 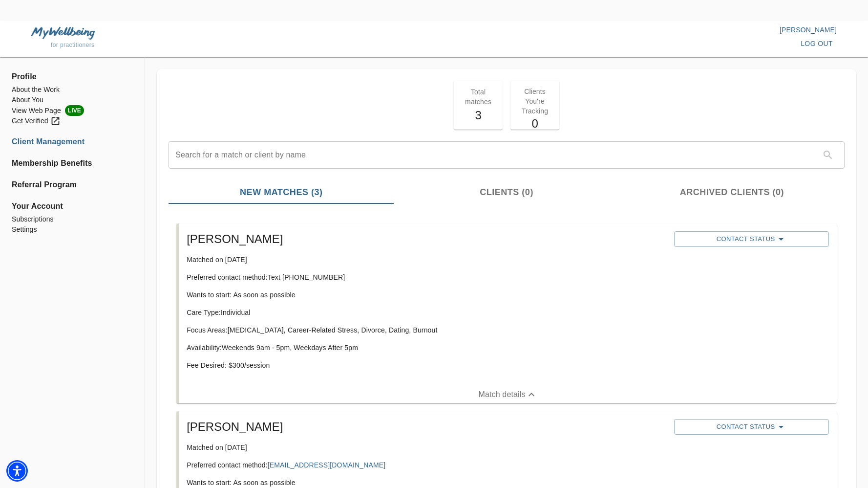 What do you see at coordinates (72, 142) in the screenshot?
I see `a: Client Management` at bounding box center [72, 142].